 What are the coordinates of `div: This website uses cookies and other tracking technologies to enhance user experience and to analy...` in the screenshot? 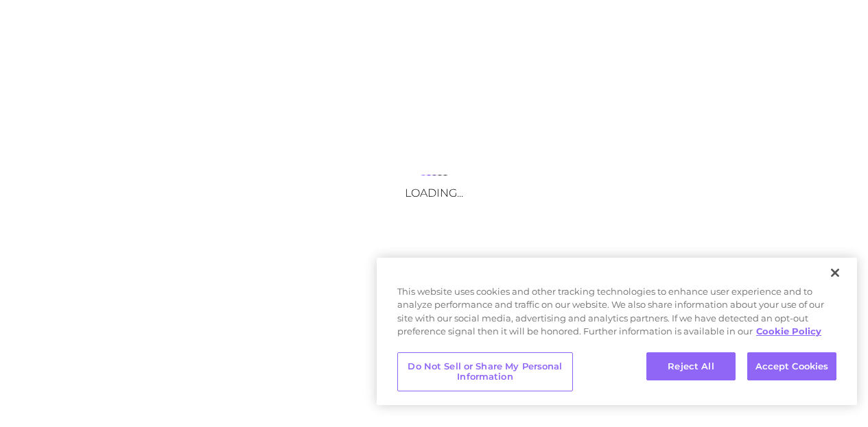 It's located at (616, 316).